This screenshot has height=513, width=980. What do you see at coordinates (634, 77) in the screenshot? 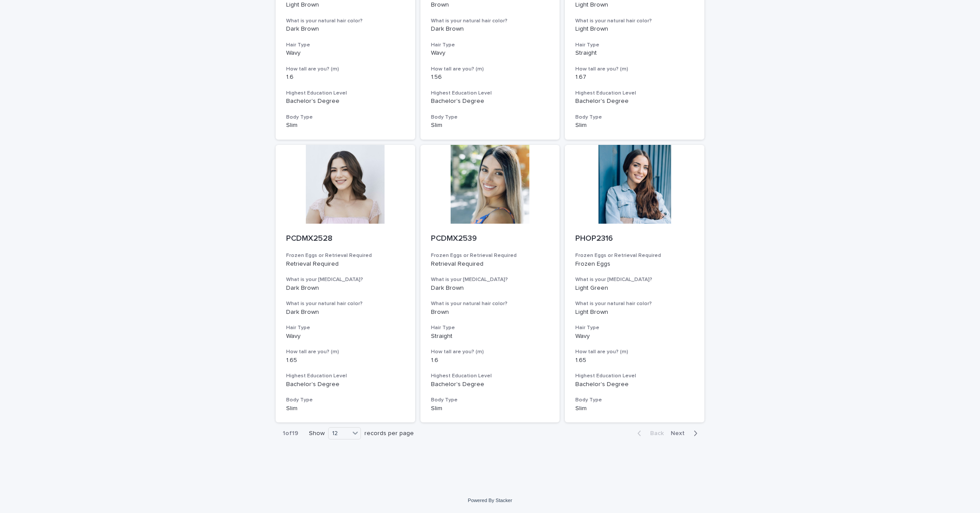
I see `p: 1.67` at bounding box center [634, 77].